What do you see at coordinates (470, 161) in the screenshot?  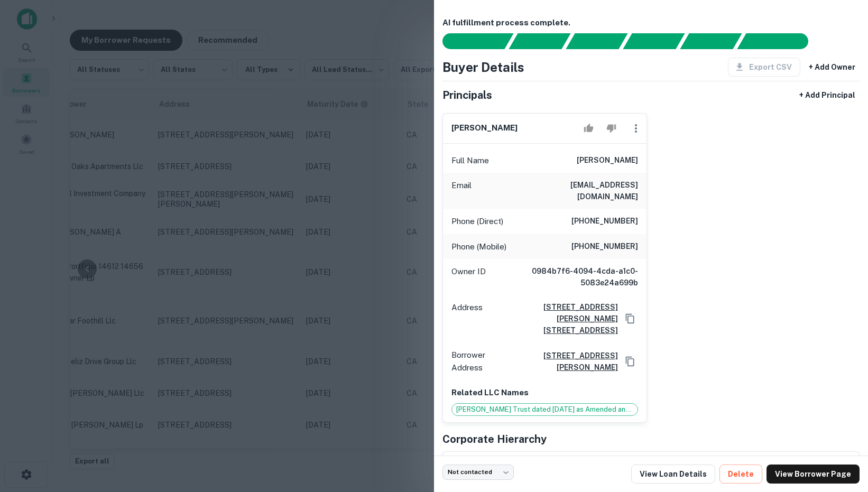 I see `p: Full Name` at bounding box center [470, 161].